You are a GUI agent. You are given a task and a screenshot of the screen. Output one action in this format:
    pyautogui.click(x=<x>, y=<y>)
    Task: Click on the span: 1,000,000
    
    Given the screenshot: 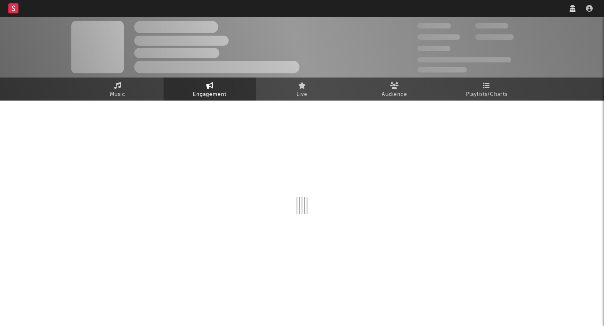 What is the action you would take?
    pyautogui.click(x=494, y=37)
    